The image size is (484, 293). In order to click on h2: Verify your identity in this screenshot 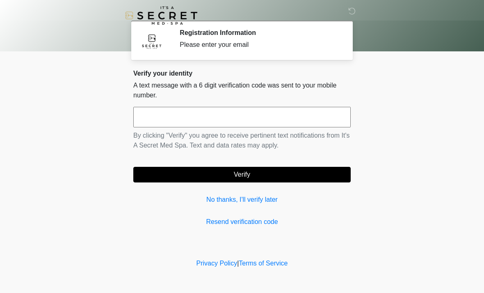, I will do `click(242, 73)`.